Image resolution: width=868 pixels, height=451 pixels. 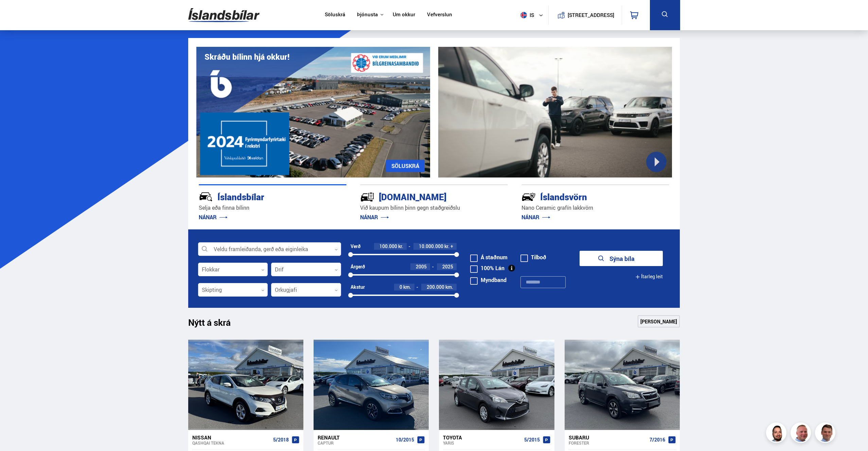 What do you see at coordinates (224, 15) in the screenshot?
I see `img: G0Ugv5HjCgRt.svg` at bounding box center [224, 15].